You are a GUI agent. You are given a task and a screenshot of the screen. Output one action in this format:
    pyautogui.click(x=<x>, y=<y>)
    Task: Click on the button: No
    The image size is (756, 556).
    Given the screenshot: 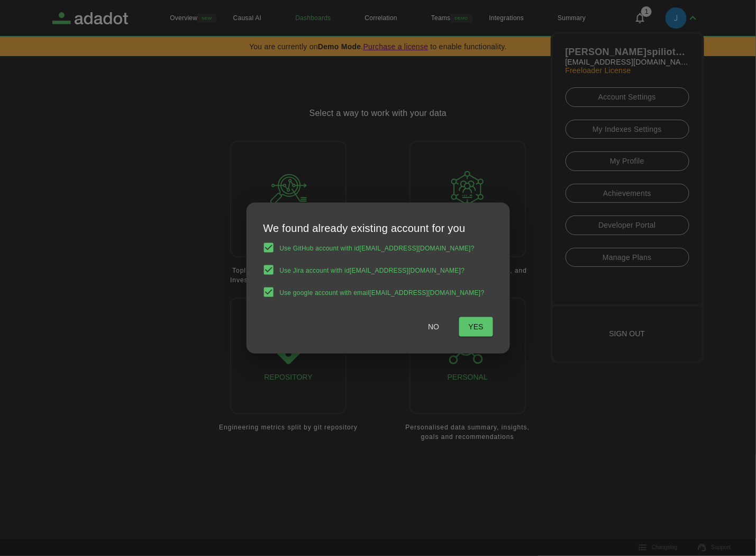 What is the action you would take?
    pyautogui.click(x=434, y=327)
    